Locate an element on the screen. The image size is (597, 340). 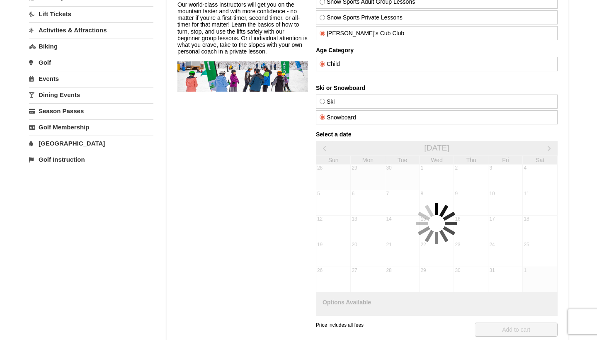
label: Child is located at coordinates (259, 79).